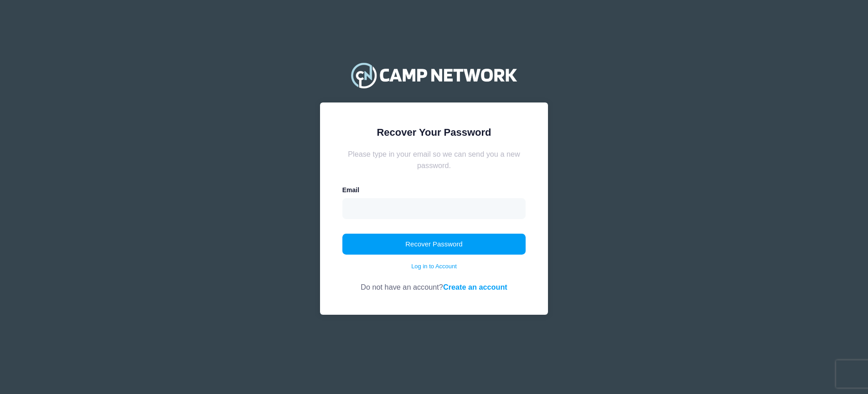 The image size is (868, 394). What do you see at coordinates (434, 244) in the screenshot?
I see `button: Recover Password` at bounding box center [434, 244].